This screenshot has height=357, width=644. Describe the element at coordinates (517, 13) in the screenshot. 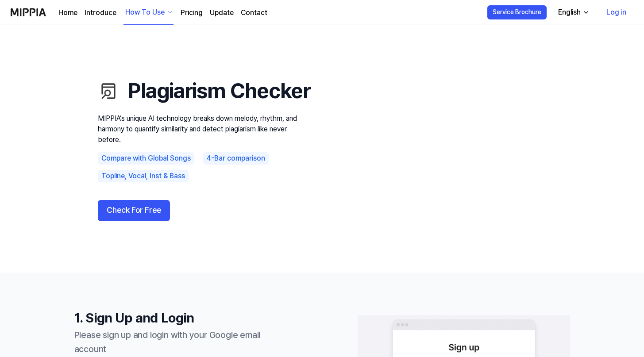

I see `a: Service Brochure` at that location.